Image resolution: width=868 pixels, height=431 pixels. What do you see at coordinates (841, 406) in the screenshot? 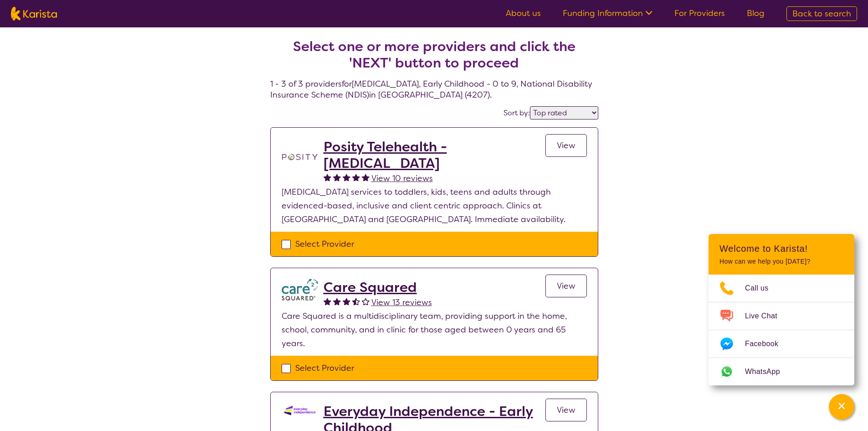
I see `button: Channel Menu` at bounding box center [841, 406].